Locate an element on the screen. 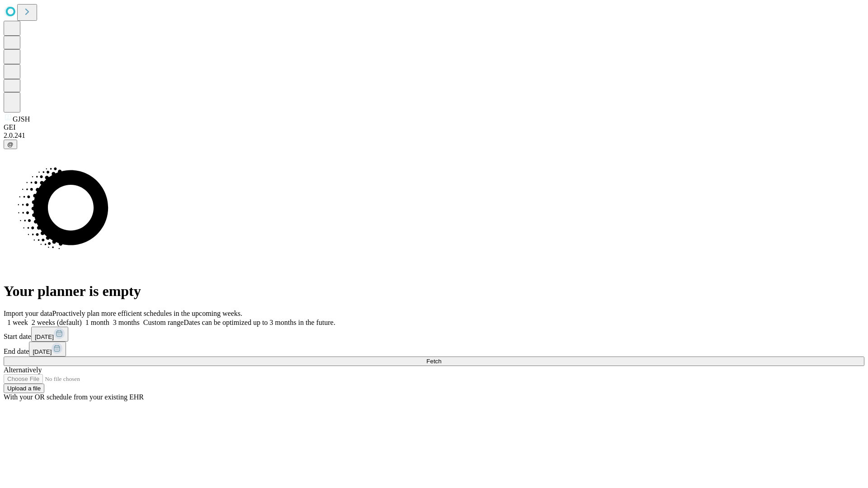 This screenshot has height=488, width=868. div: GEI is located at coordinates (434, 128).